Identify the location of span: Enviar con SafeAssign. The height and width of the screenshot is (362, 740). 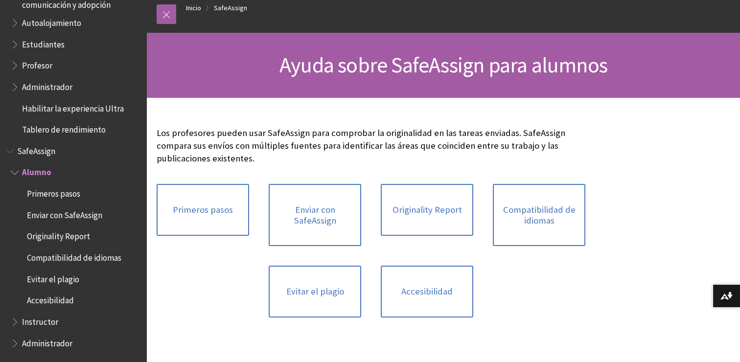
(65, 213).